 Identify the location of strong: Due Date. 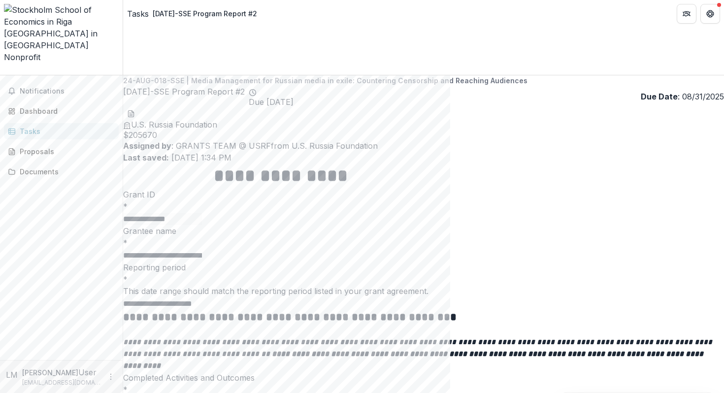
(659, 97).